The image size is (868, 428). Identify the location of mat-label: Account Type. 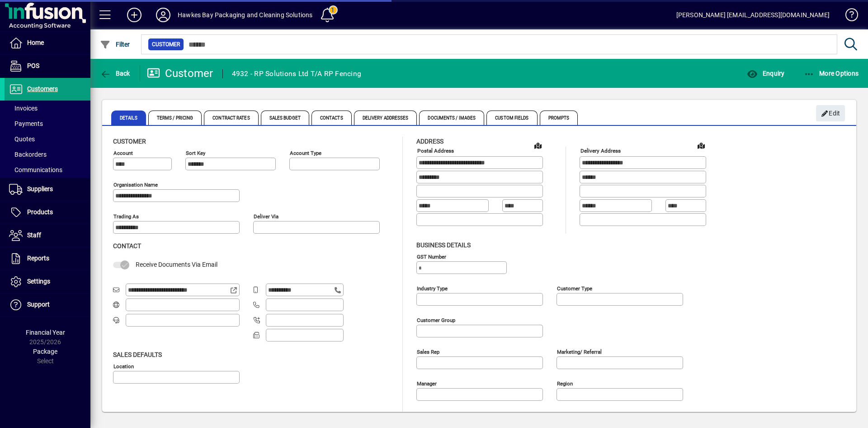
(306, 153).